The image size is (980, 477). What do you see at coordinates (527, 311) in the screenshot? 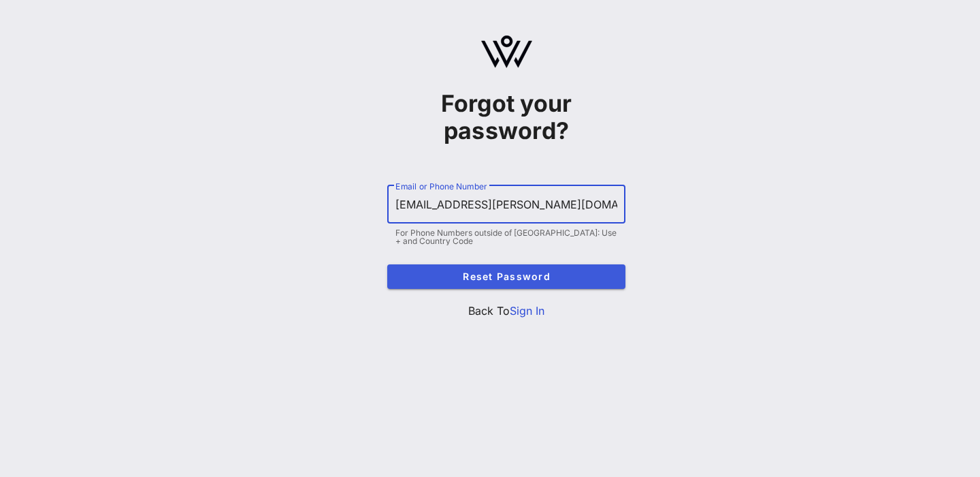
I see `a: Sign In` at bounding box center [527, 311].